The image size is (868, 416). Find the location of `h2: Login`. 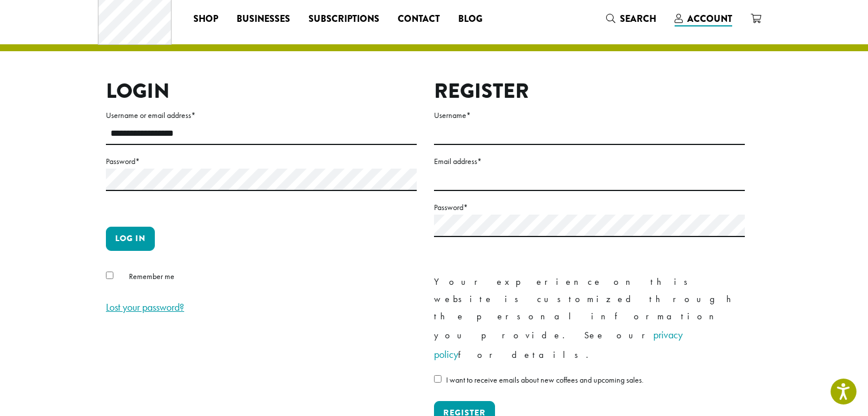

h2: Login is located at coordinates (261, 91).